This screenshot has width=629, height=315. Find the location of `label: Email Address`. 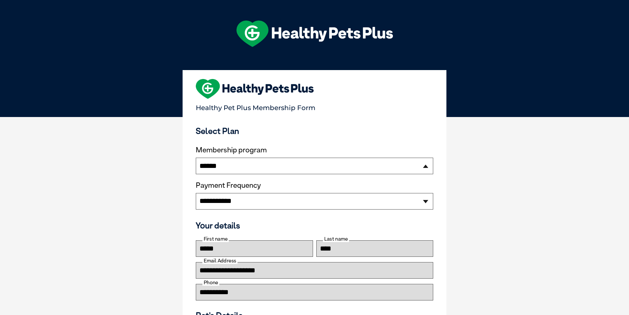

label: Email Address is located at coordinates (220, 261).